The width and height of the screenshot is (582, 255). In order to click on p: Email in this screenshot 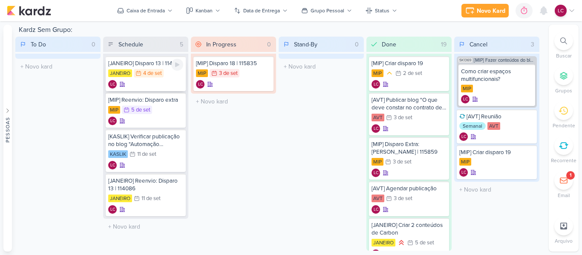, I will do `click(563, 195)`.